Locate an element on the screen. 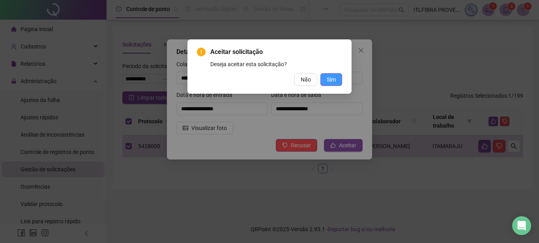  span: exclamation-circle is located at coordinates (201, 52).